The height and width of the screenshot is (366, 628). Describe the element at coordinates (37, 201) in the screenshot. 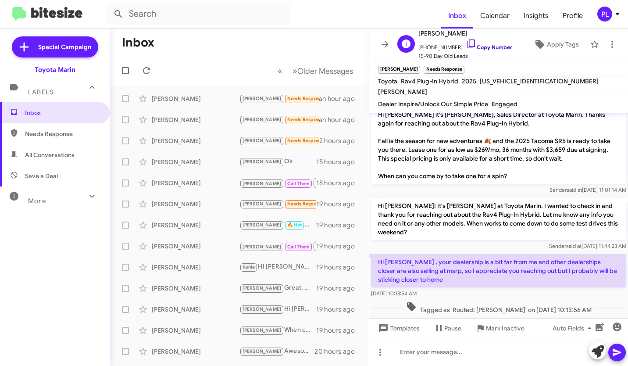

I see `span: More` at that location.